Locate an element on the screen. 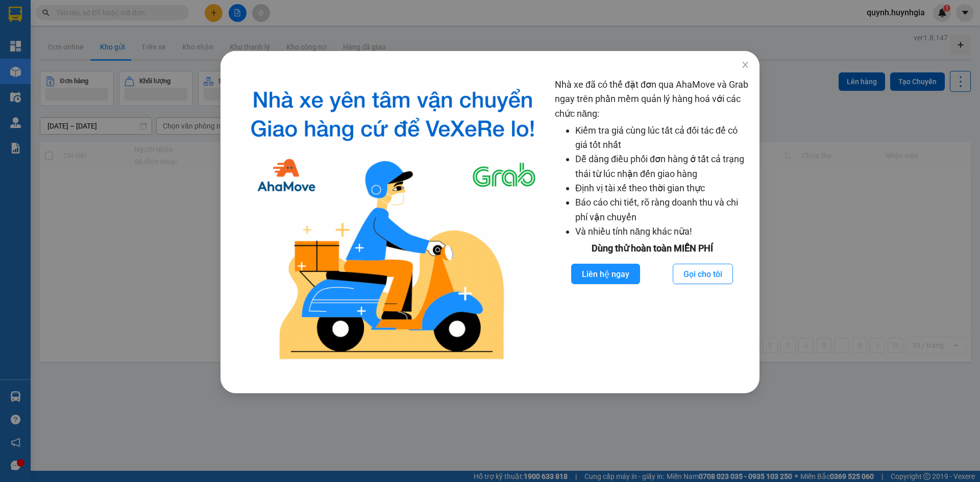 This screenshot has width=980, height=482. li: Báo cáo chi tiết, rõ ràng doanh thu và chi phí vận chuyển is located at coordinates (662, 210).